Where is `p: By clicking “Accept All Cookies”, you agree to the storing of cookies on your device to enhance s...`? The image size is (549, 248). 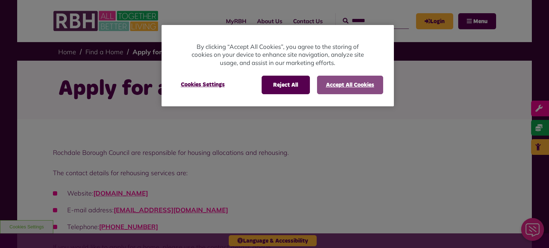 p: By clicking “Accept All Cookies”, you agree to the storing of cookies on your device to enhance s... is located at coordinates (278, 55).